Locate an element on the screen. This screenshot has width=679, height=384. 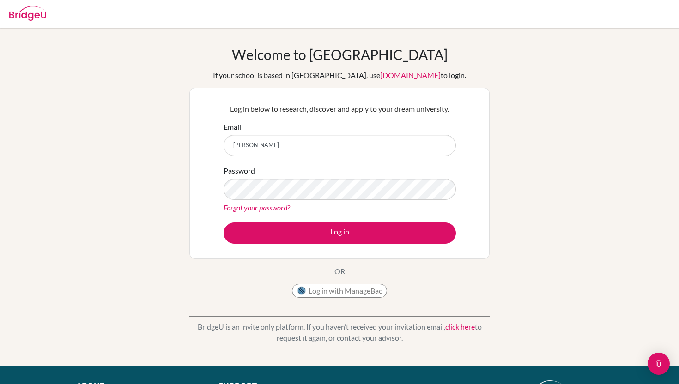
p: BridgeU is an invite only platform. If you haven’t received your invitation email, to request it ... is located at coordinates (339, 332).